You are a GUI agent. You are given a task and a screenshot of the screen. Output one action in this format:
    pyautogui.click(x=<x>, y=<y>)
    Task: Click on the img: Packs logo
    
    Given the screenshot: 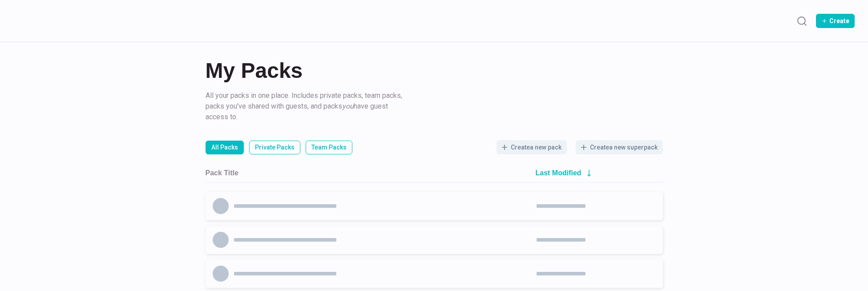 What is the action you would take?
    pyautogui.click(x=43, y=19)
    